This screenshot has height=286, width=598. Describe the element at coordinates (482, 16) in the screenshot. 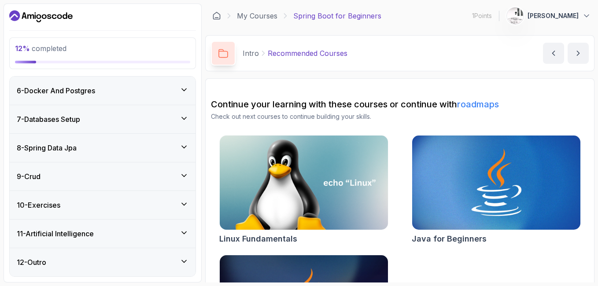

I see `p: 1 Points` at that location.